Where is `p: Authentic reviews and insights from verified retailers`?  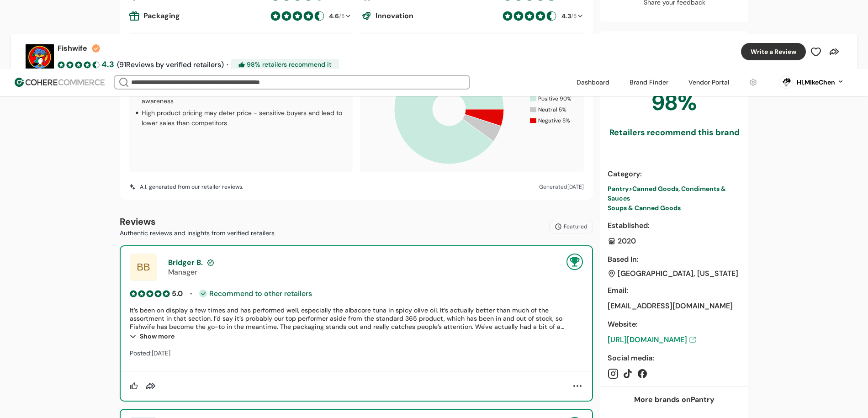
p: Authentic reviews and insights from verified retailers is located at coordinates (197, 233).